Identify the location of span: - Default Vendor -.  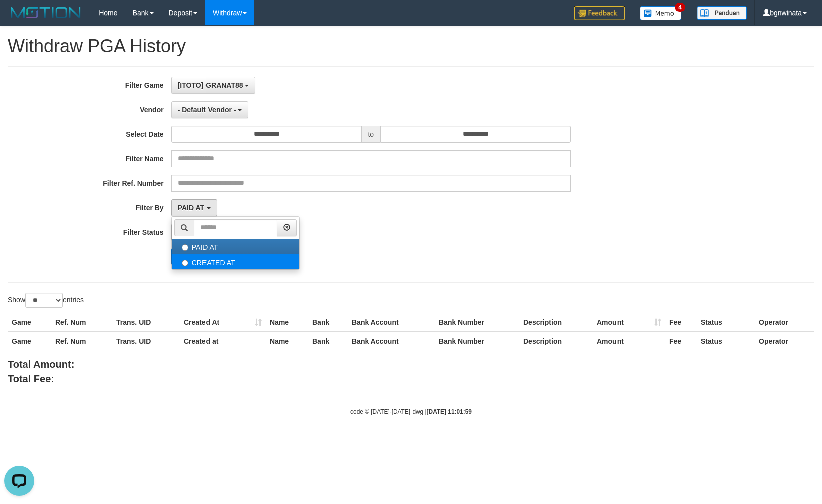
(207, 110).